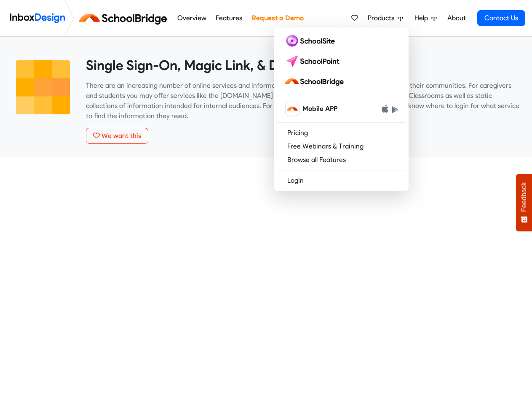 This screenshot has width=532, height=405. Describe the element at coordinates (320, 109) in the screenshot. I see `span: Mobile APP` at that location.